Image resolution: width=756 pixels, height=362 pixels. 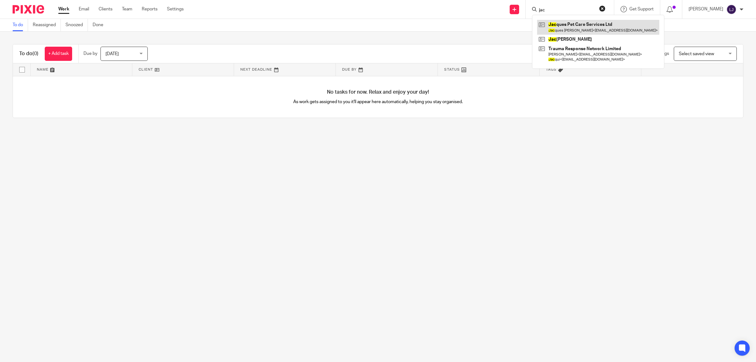 I want to click on a: Work, so click(x=64, y=9).